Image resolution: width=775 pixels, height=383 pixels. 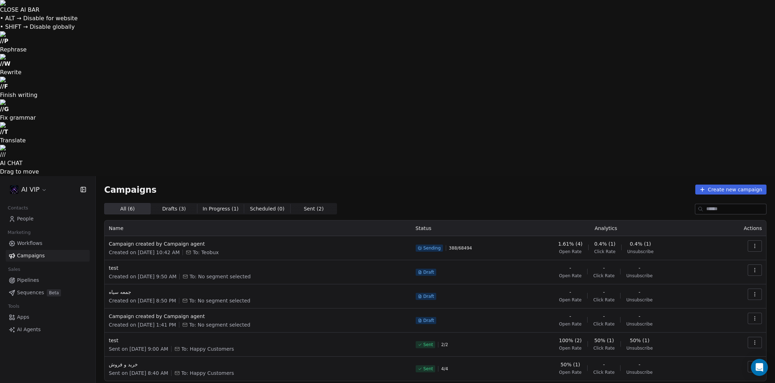 What do you see at coordinates (48, 255) in the screenshot?
I see `a: Campaigns` at bounding box center [48, 255].